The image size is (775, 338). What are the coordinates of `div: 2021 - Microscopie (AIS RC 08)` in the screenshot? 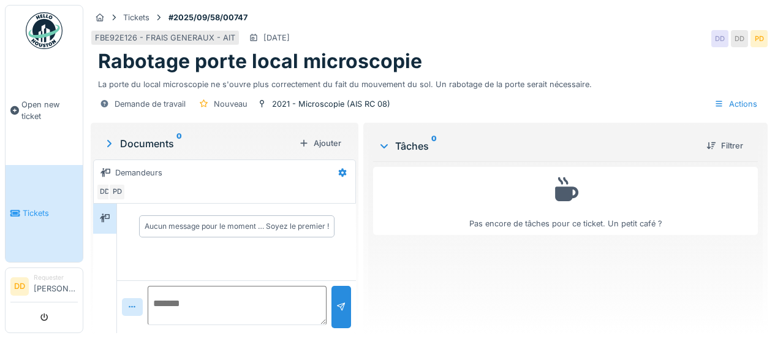 It's located at (331, 104).